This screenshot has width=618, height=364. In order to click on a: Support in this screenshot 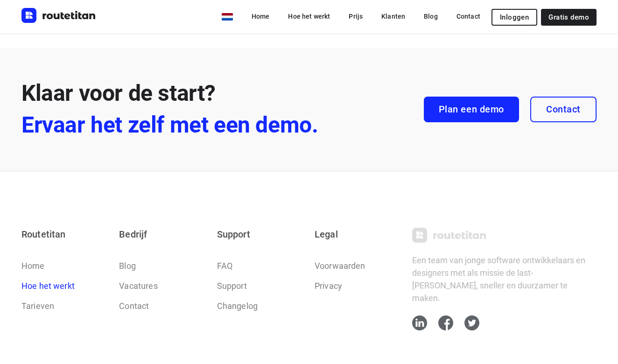, I will do `click(232, 286)`.